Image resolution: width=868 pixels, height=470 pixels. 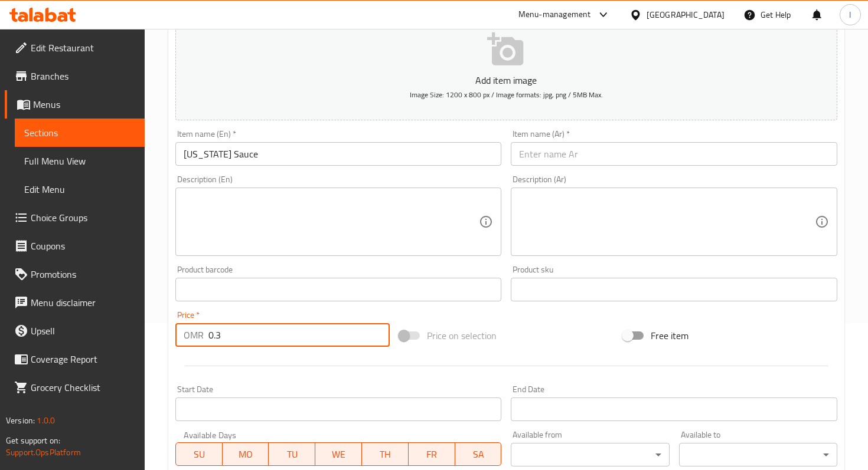 What do you see at coordinates (74, 387) in the screenshot?
I see `a: Grocery Checklist` at bounding box center [74, 387].